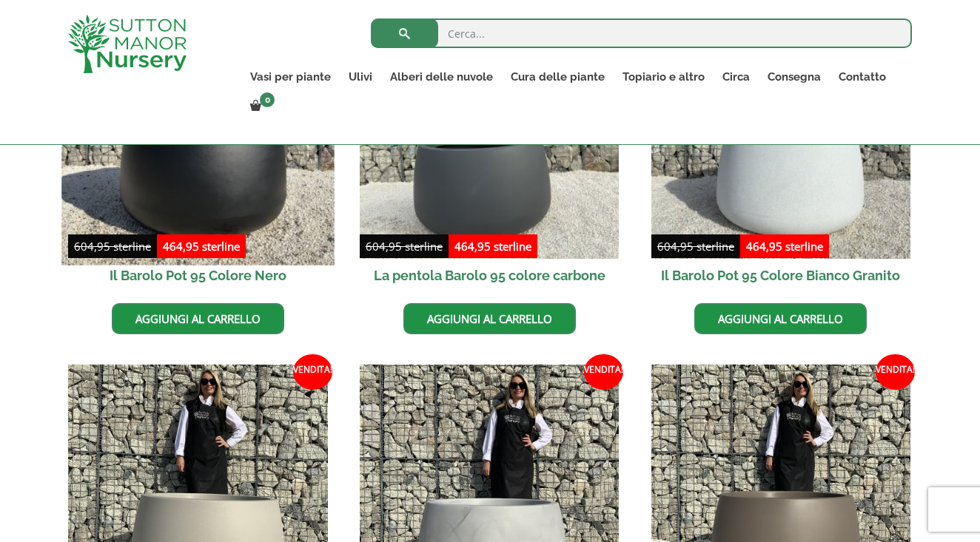 The height and width of the screenshot is (542, 980). Describe the element at coordinates (197, 318) in the screenshot. I see `a: Aggiungi al carrello: “The Barolo Pot 95 Colour Black”` at that location.